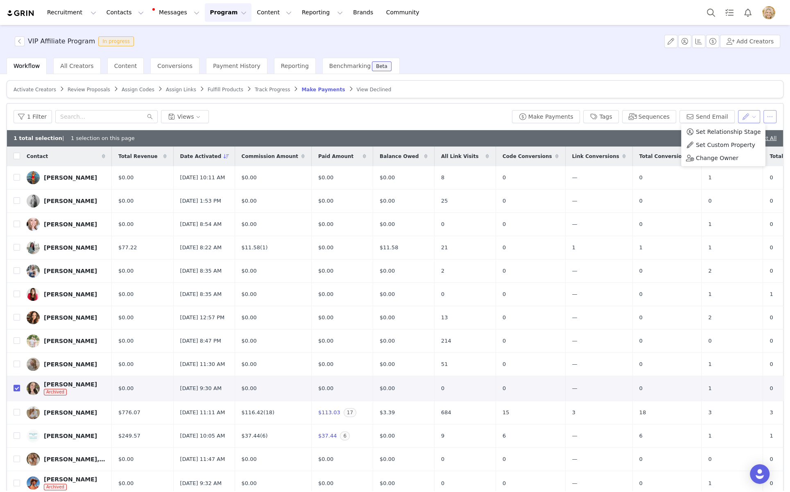 Image resolution: width=790 pixels, height=492 pixels. What do you see at coordinates (711, 12) in the screenshot?
I see `button: Search` at bounding box center [711, 12].